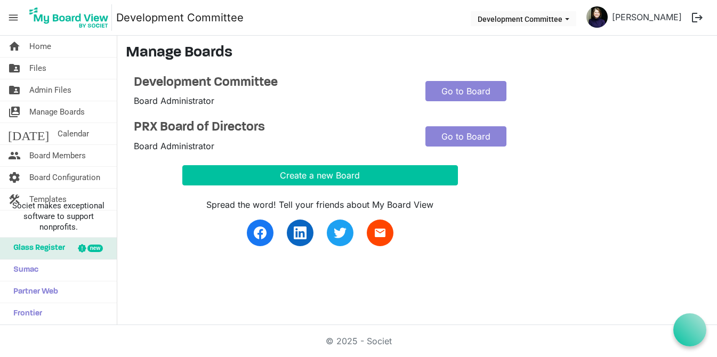 This screenshot has height=357, width=717. What do you see at coordinates (38, 68) in the screenshot?
I see `span: Files` at bounding box center [38, 68].